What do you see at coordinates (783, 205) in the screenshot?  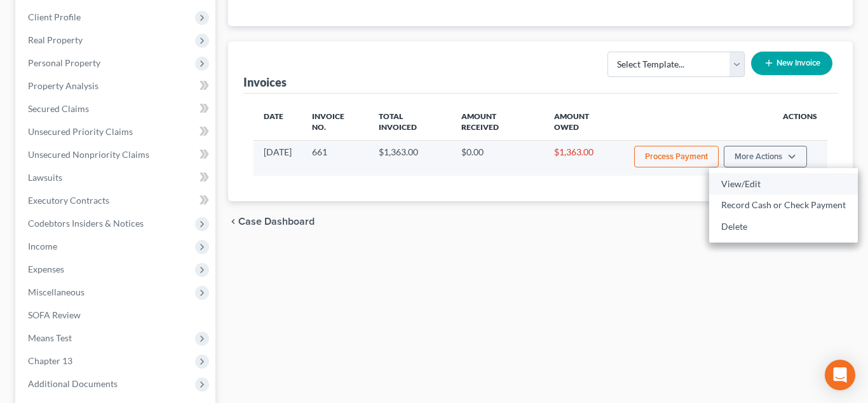 I see `div: More Actions` at bounding box center [783, 205].